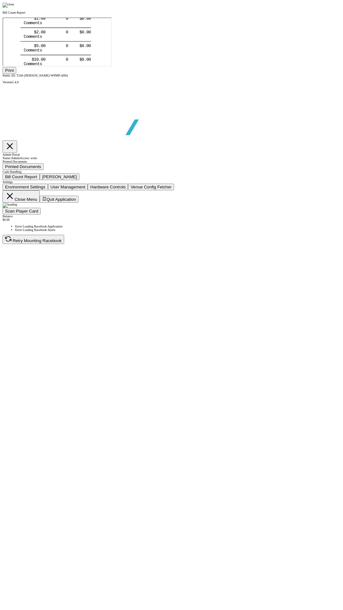  What do you see at coordinates (25, 187) in the screenshot?
I see `button: Environment Settings` at bounding box center [25, 187].